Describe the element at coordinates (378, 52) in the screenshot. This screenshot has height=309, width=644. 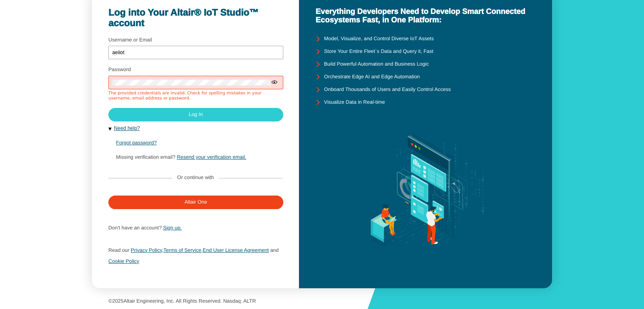
I see `unity-typography: Store Your Entire Fleet`s Data and Query it, Fast` at that location.